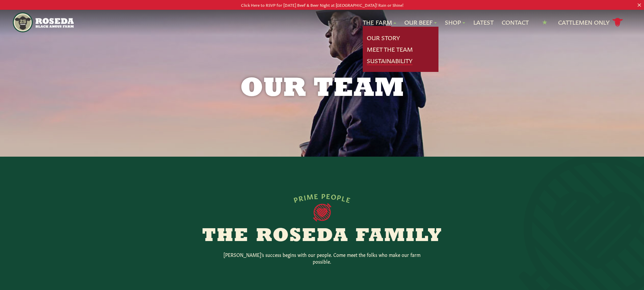 The width and height of the screenshot is (644, 290). Describe the element at coordinates (322, 198) in the screenshot. I see `div: PRIME PEOPLE` at that location.